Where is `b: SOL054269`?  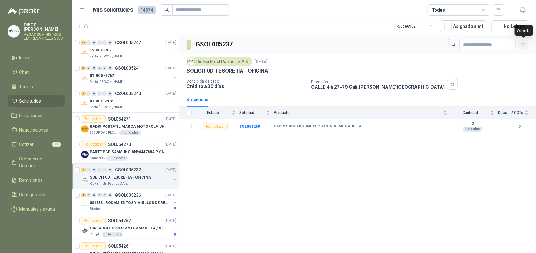 b: SOL054269 is located at coordinates (250, 126).